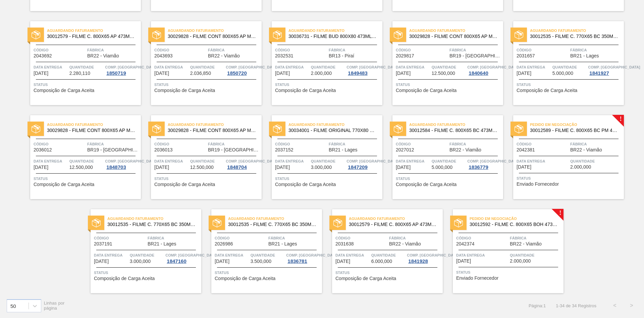  I want to click on span: 2027012, so click(405, 150).